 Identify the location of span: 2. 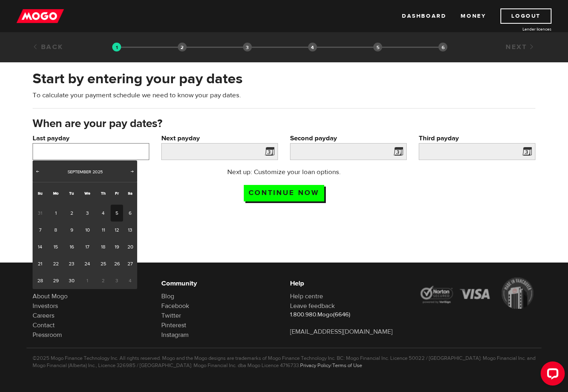
(103, 280).